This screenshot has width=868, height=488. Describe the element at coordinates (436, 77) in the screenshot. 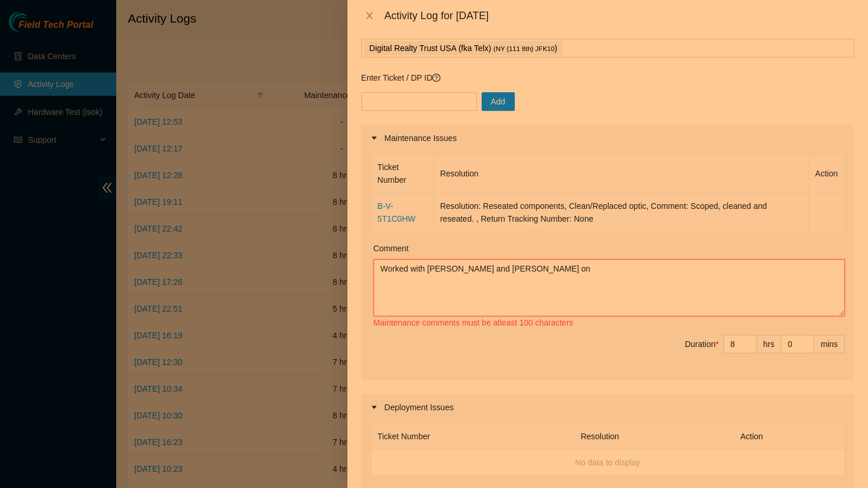

I see `span: question-circle` at that location.